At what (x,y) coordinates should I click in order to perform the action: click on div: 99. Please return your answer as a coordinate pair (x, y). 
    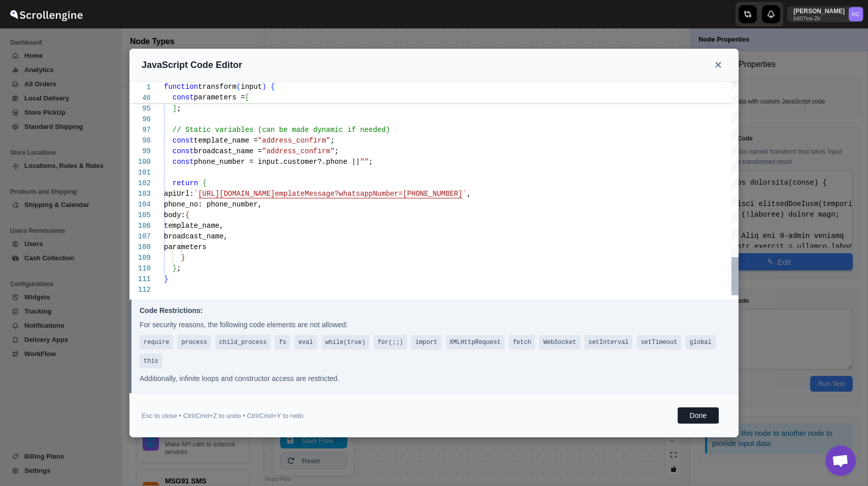
    Looking at the image, I should click on (140, 151).